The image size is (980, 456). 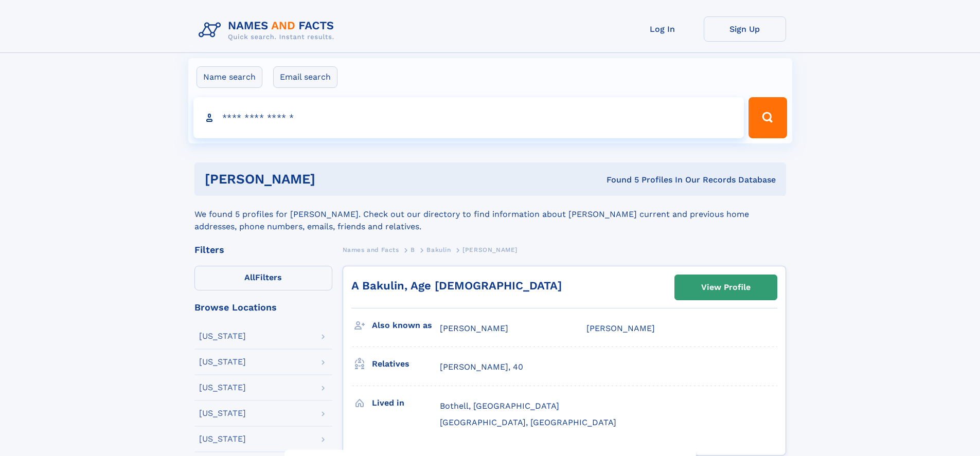 What do you see at coordinates (726, 288) in the screenshot?
I see `div: View Profile` at bounding box center [726, 288].